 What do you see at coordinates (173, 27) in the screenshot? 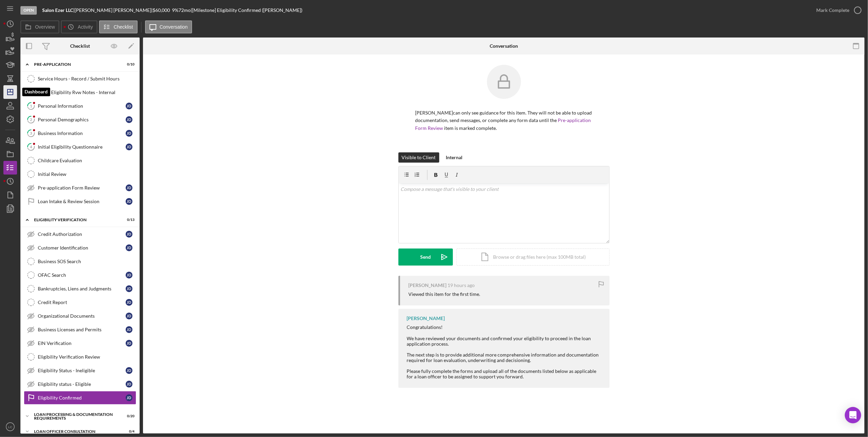
I see `label: Conversation` at bounding box center [173, 27].